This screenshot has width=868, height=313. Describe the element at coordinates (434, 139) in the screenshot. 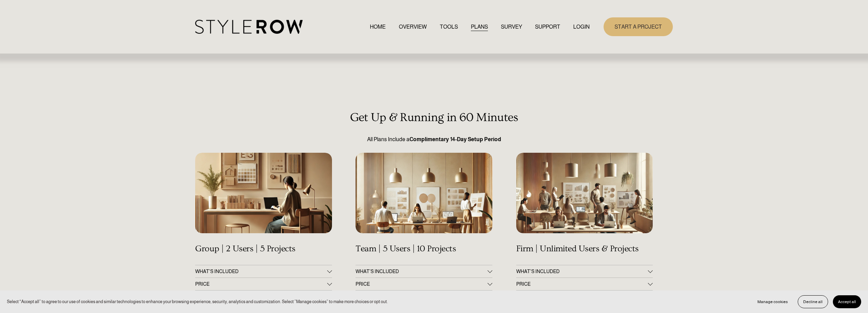

I see `p: All Plans Include a` at that location.